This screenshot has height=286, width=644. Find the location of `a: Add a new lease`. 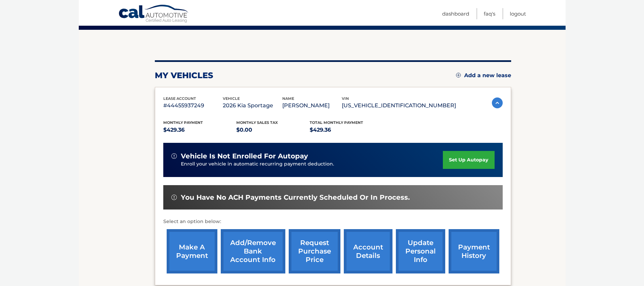

a: Add a new lease is located at coordinates (483, 75).